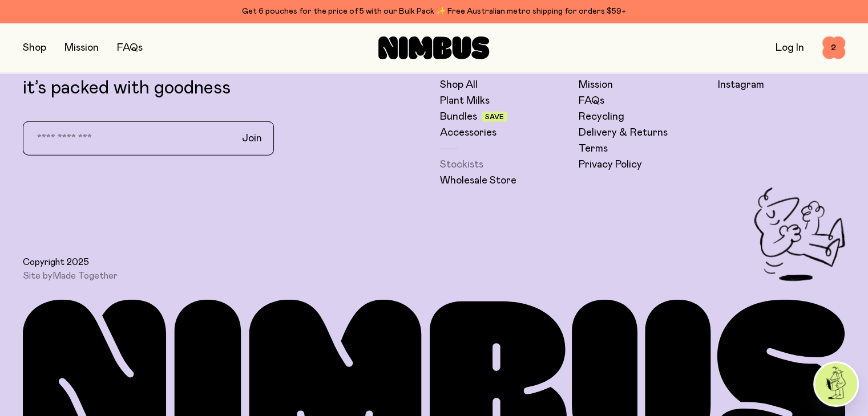  What do you see at coordinates (458, 117) in the screenshot?
I see `a: Bundles` at bounding box center [458, 117].